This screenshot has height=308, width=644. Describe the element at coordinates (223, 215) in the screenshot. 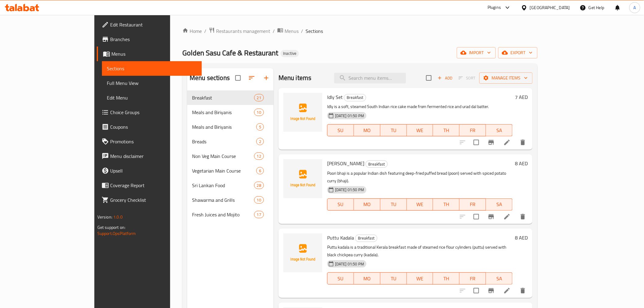

I see `span: Fresh Juices and Mojito` at that location.